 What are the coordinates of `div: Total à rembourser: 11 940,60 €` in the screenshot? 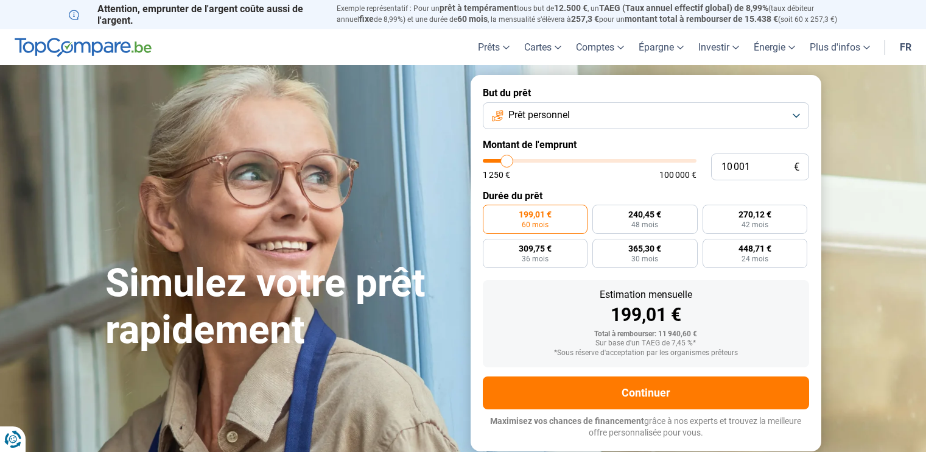 It's located at (646, 334).